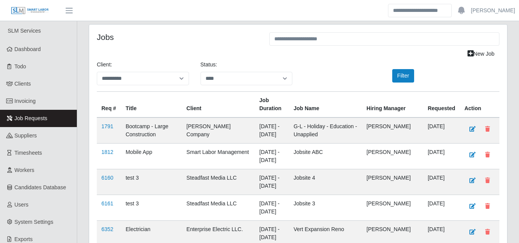 This screenshot has height=243, width=519. What do you see at coordinates (218, 105) in the screenshot?
I see `th: Client` at bounding box center [218, 105].